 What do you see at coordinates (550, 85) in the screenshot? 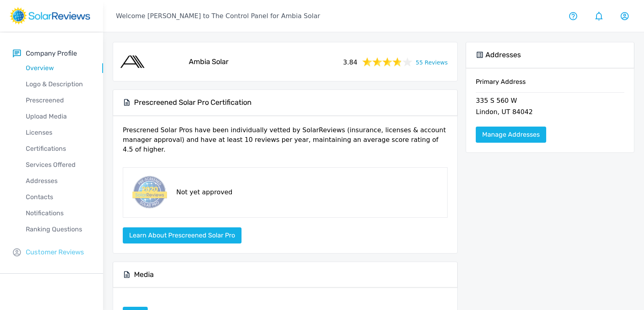
I see `h6: Primary Address` at bounding box center [550, 85].